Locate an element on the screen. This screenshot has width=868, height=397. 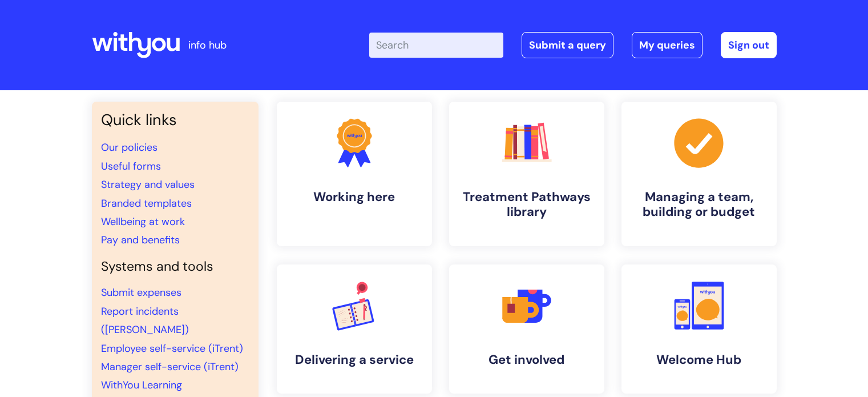
h4: Delivering a service is located at coordinates (355, 359).